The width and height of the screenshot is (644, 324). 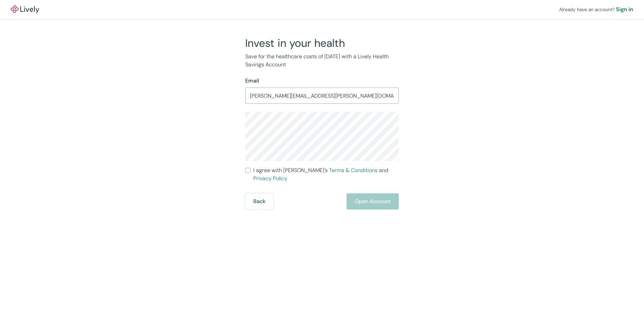 What do you see at coordinates (25, 10) in the screenshot?
I see `img: Lively` at bounding box center [25, 10].